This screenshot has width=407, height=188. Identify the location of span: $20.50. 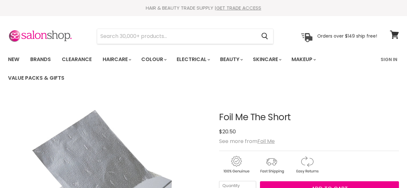
(228, 132).